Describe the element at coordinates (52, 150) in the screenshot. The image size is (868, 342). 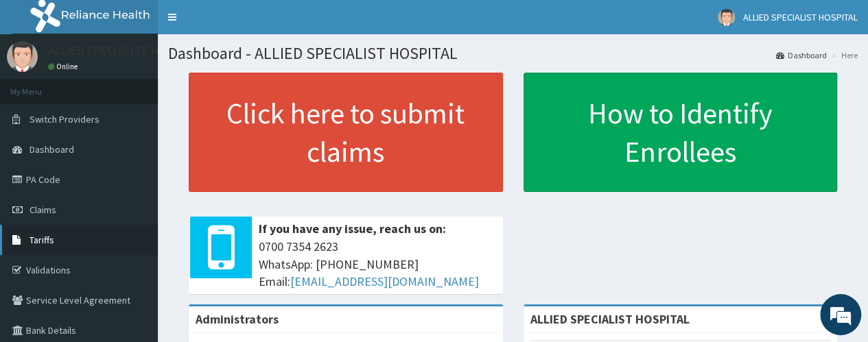
I see `span: Dashboard` at that location.